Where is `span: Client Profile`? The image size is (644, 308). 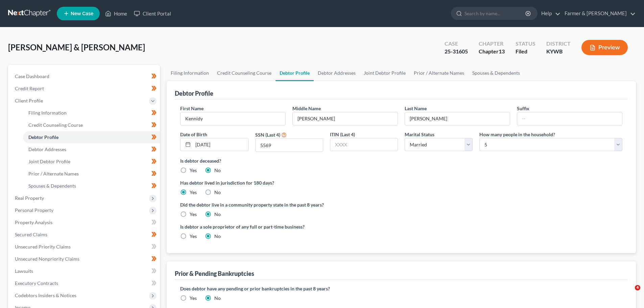
span: Client Profile is located at coordinates (29, 101).